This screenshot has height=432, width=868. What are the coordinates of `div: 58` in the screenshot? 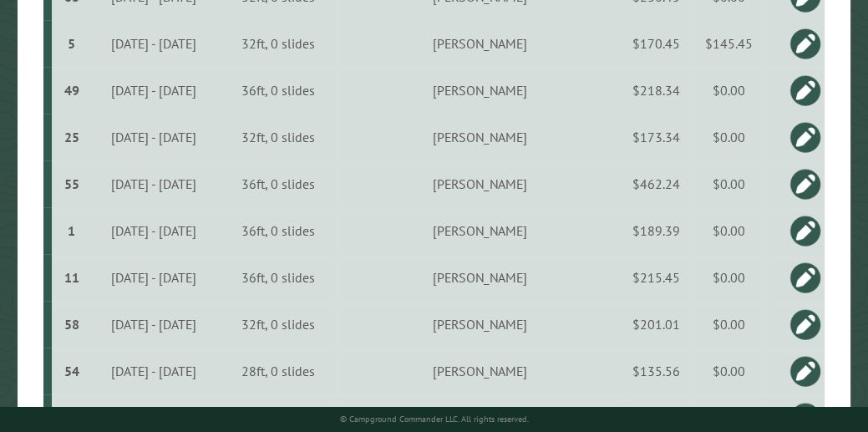 It's located at (72, 324).